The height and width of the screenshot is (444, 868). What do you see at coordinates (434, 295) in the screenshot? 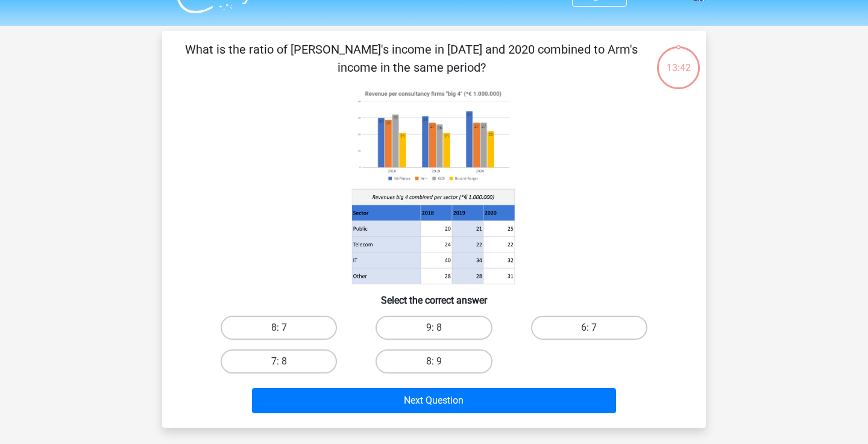
I see `h6: Select the correct answer` at bounding box center [434, 295].